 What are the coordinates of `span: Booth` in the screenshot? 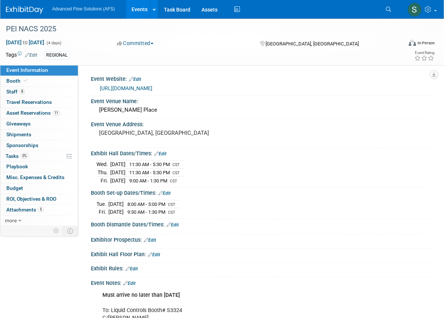 It's located at (18, 81).